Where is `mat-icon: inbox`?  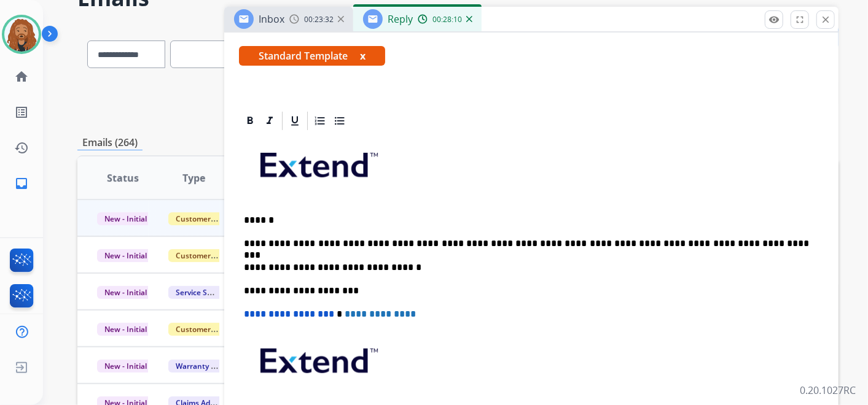
mat-icon: inbox is located at coordinates (21, 184).